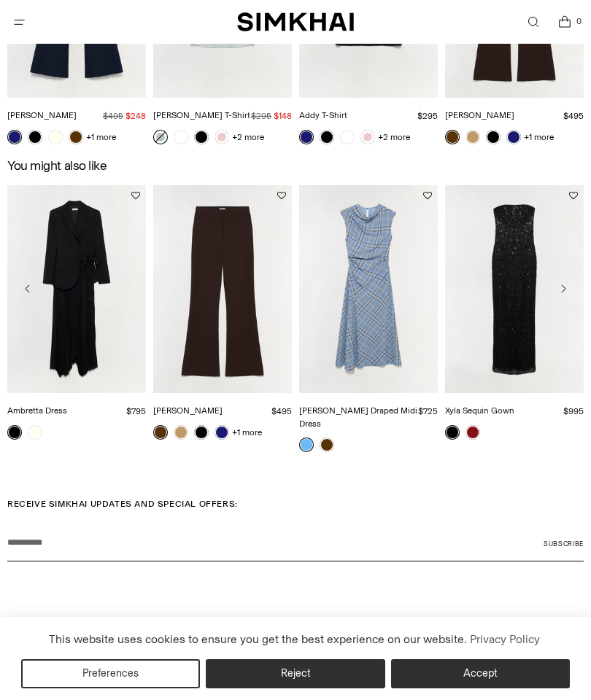 This screenshot has height=700, width=591. What do you see at coordinates (480, 673) in the screenshot?
I see `button: Accept` at bounding box center [480, 673].